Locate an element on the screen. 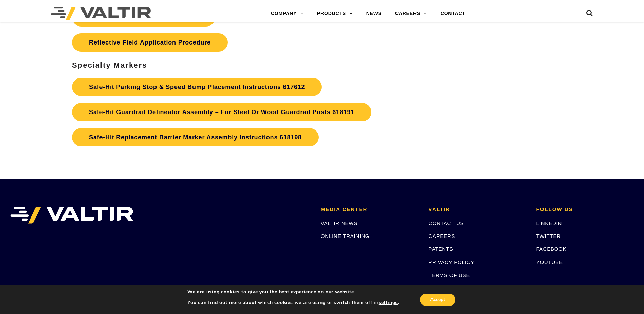 The height and width of the screenshot is (314, 644). strong: Safe-Hit Parking Stop & Speed Bump Placement Instructions 617612 is located at coordinates (197, 87).